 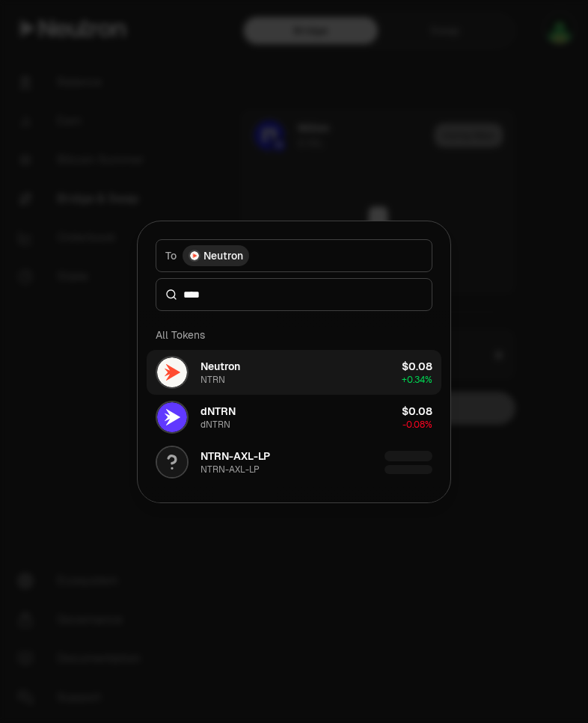 I want to click on button: ToNeutron LogoNeutron, so click(x=294, y=255).